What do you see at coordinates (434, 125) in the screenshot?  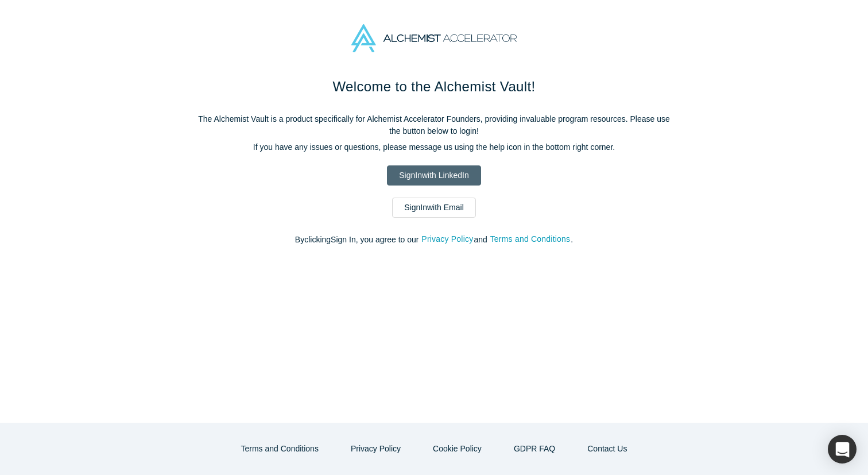 I see `p: The Alchemist Vault is a product specifically for Alchemist Accelerator Founders, providing inval...` at bounding box center [434, 125].